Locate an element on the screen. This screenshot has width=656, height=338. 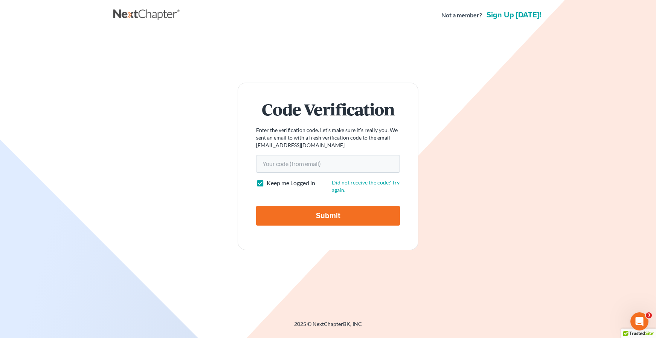
label: Keep me Logged in is located at coordinates (291, 183).